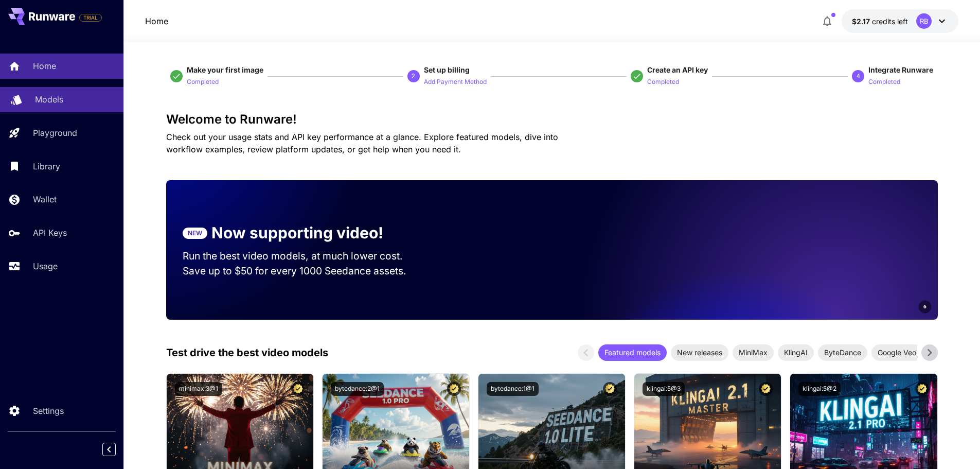 This screenshot has height=469, width=980. I want to click on p: Library, so click(47, 166).